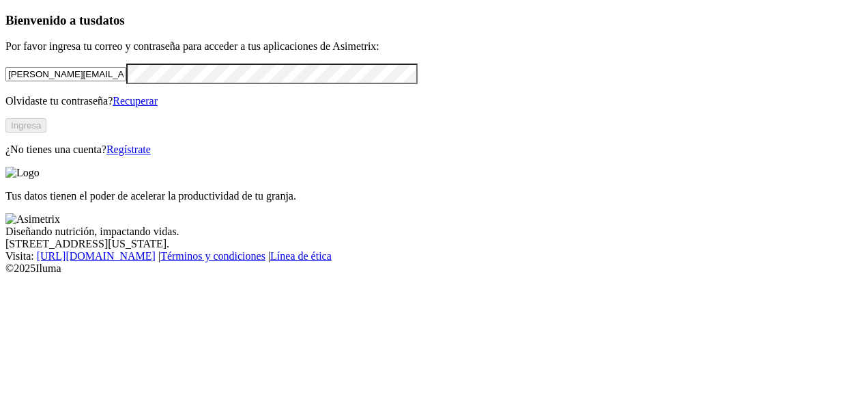 The width and height of the screenshot is (868, 406). I want to click on div: Visita : | |, so click(434, 256).